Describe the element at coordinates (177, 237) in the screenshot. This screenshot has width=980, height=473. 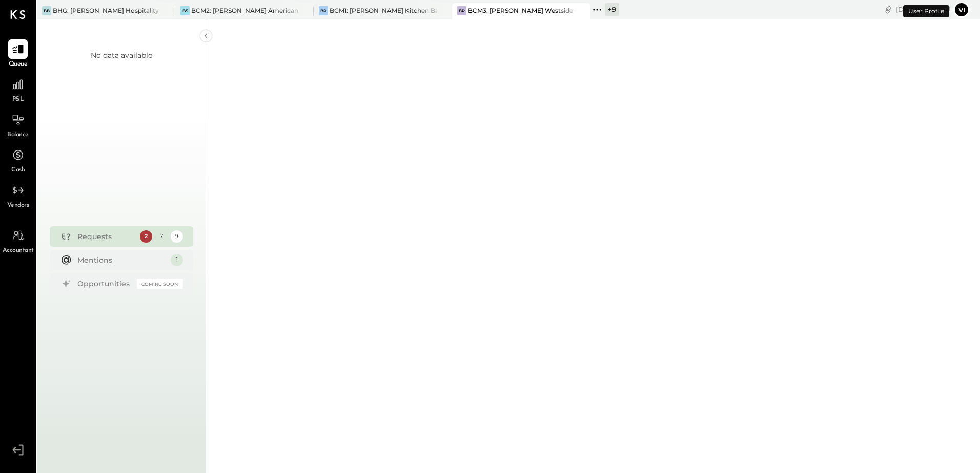
I see `div: 9` at that location.